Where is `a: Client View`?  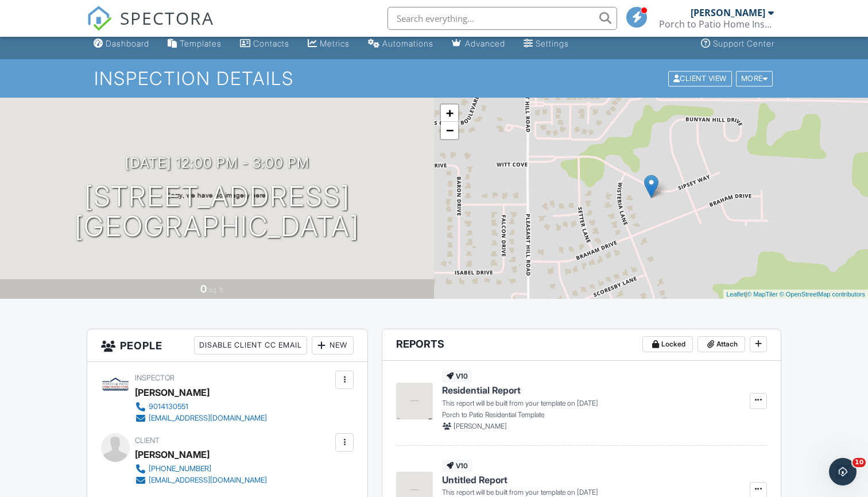
a: Client View is located at coordinates (701, 78).